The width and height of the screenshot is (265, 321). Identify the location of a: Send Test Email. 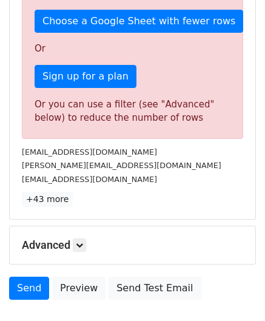
(155, 288).